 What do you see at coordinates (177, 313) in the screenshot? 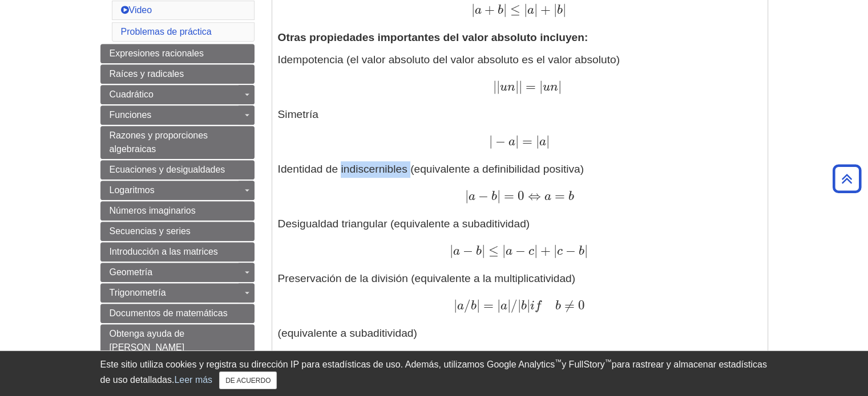
I see `a: Documentos de matemáticas` at bounding box center [177, 313].